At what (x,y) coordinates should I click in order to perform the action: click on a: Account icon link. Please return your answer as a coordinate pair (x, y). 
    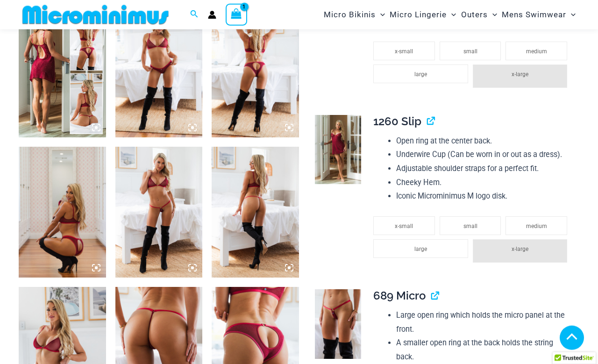
    Looking at the image, I should click on (212, 15).